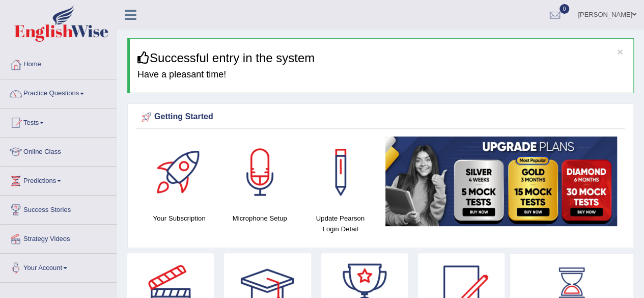 The width and height of the screenshot is (644, 298). Describe the element at coordinates (59, 121) in the screenshot. I see `a: Tests` at that location.